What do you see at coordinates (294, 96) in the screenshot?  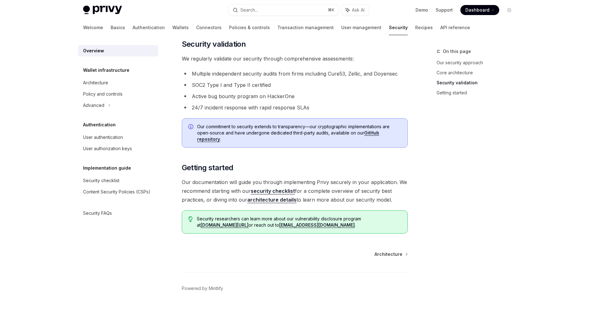 I see `li: Active bug bounty program on HackerOne` at bounding box center [294, 96].